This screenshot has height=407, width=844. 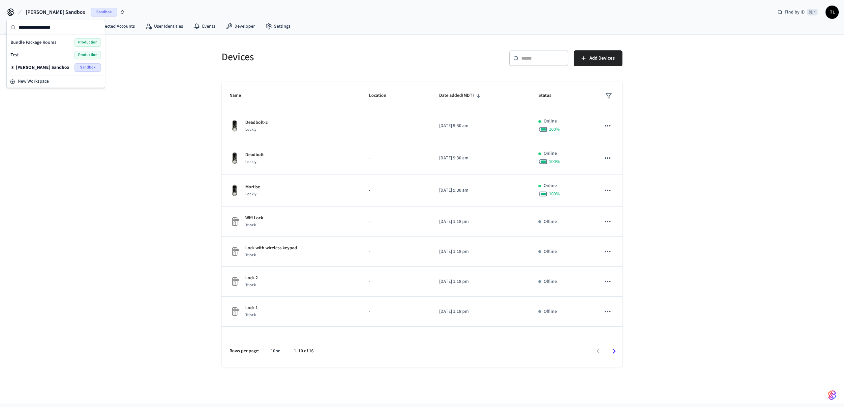 What do you see at coordinates (832, 12) in the screenshot?
I see `button: TL` at bounding box center [832, 12].